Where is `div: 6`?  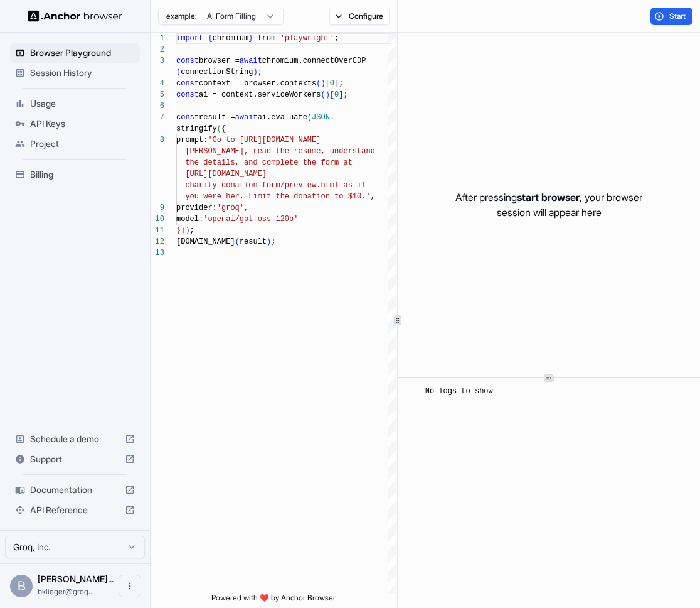 div: 6 is located at coordinates (157, 106).